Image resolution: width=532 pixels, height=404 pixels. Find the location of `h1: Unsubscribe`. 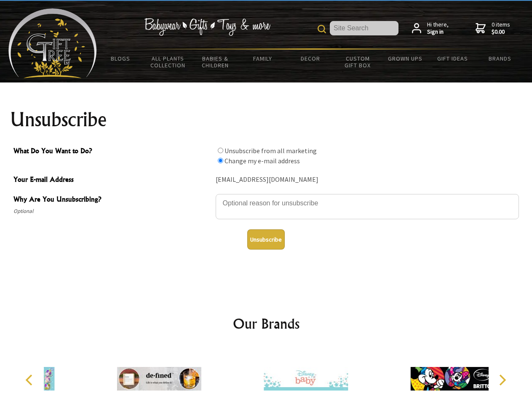

h1: Unsubscribe is located at coordinates (266, 119).